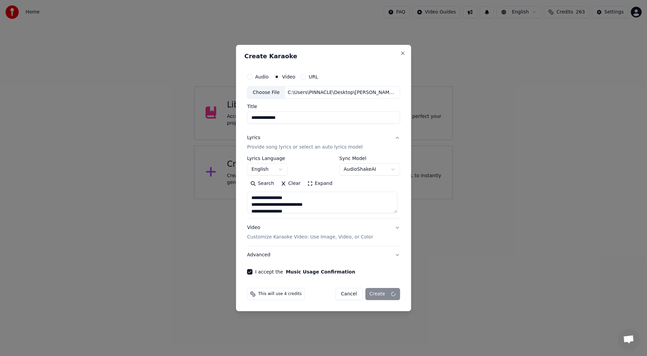 This screenshot has height=356, width=647. I want to click on label: I accept the, so click(305, 272).